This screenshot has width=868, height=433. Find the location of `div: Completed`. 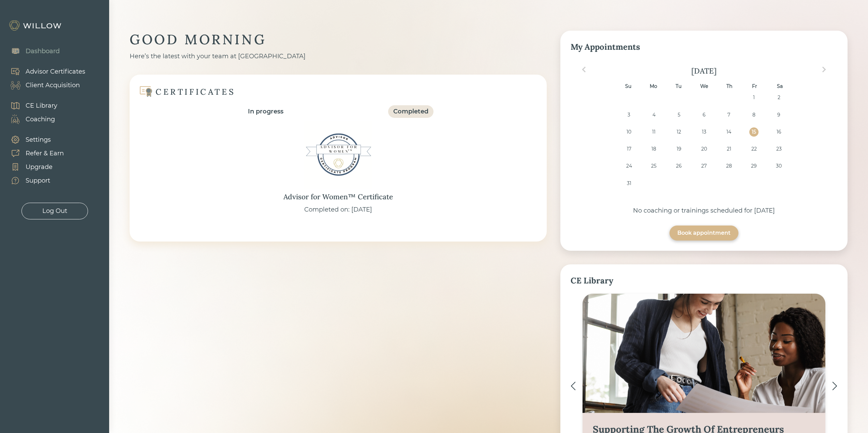

div: Completed is located at coordinates (411, 111).